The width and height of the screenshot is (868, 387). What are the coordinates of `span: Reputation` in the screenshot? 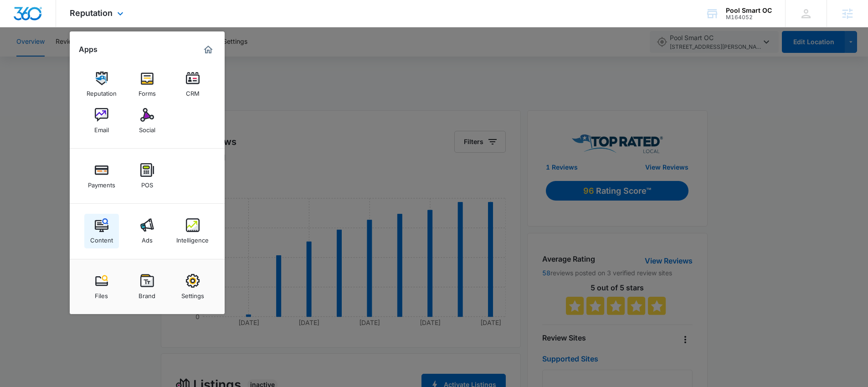 It's located at (91, 13).